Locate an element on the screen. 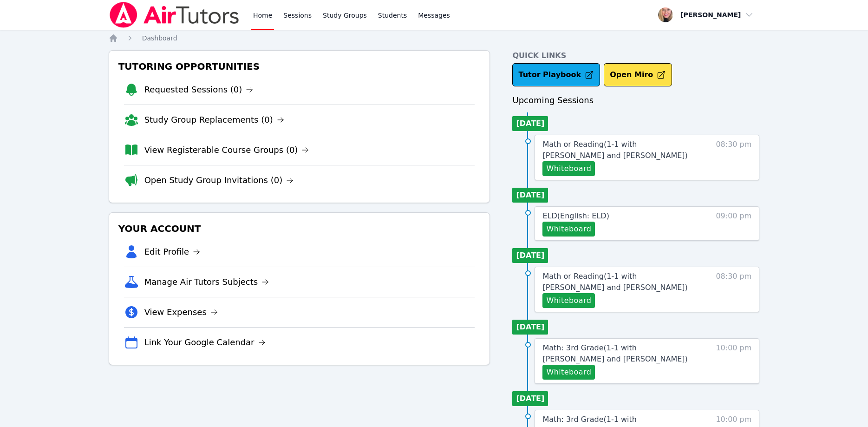 This screenshot has width=868, height=427. a: View Expenses is located at coordinates (181, 312).